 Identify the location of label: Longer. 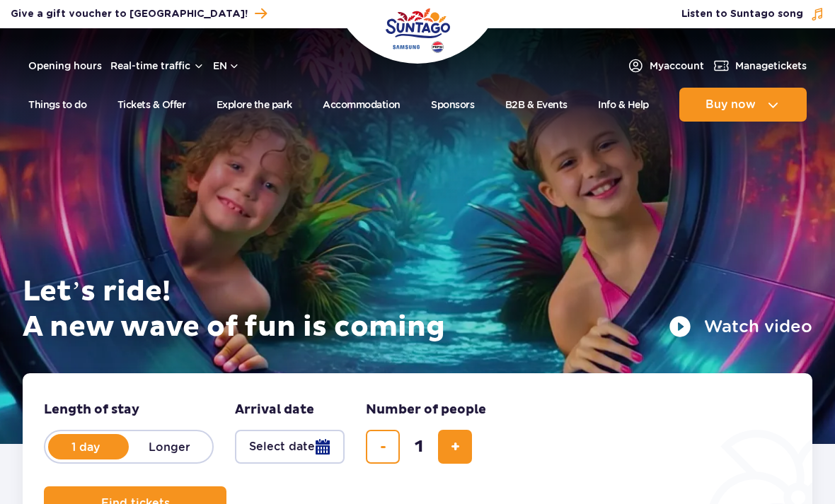
(169, 447).